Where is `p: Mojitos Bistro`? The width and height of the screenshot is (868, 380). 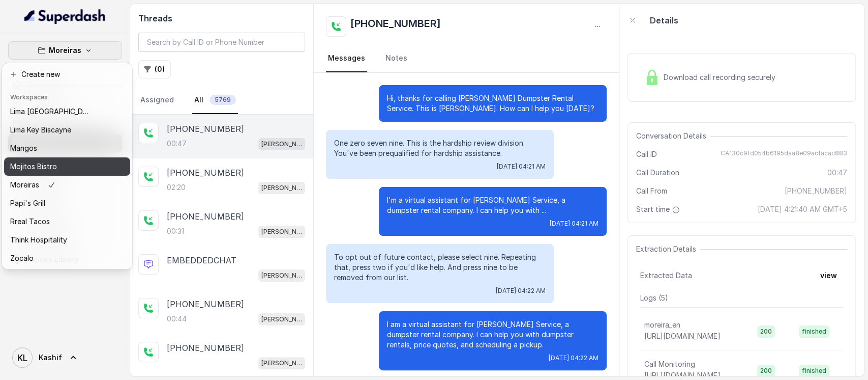
p: Mojitos Bistro is located at coordinates (34, 167).